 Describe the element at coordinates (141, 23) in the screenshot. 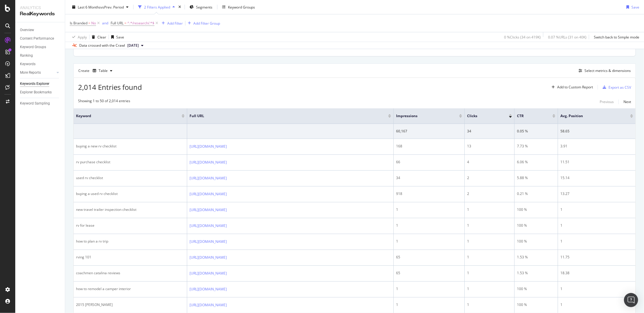

I see `span: ^.*/research/.*$` at that location.